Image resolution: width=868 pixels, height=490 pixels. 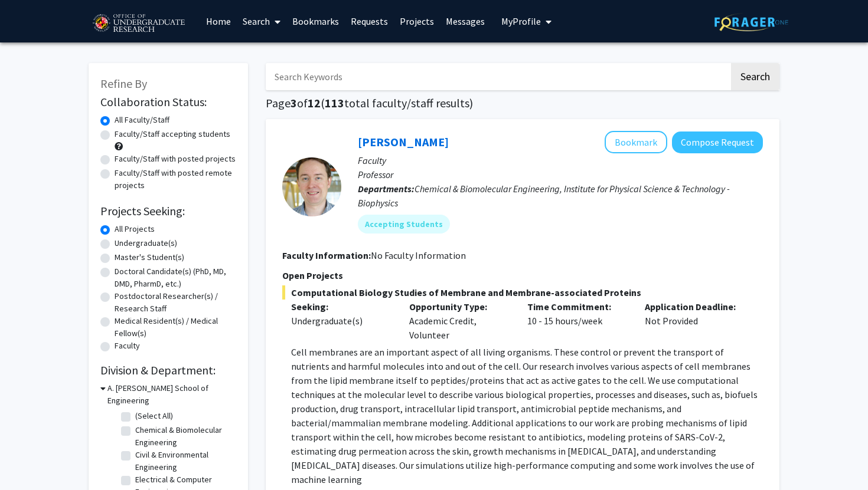 What do you see at coordinates (636, 143) in the screenshot?
I see `button: Add Jeffery Klauda to Bookmarks` at bounding box center [636, 143].